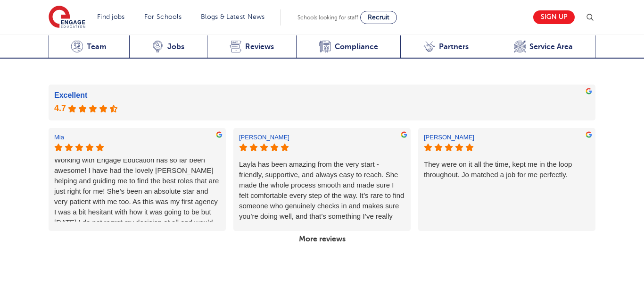 This screenshot has width=644, height=299. I want to click on a: Jobs, so click(168, 47).